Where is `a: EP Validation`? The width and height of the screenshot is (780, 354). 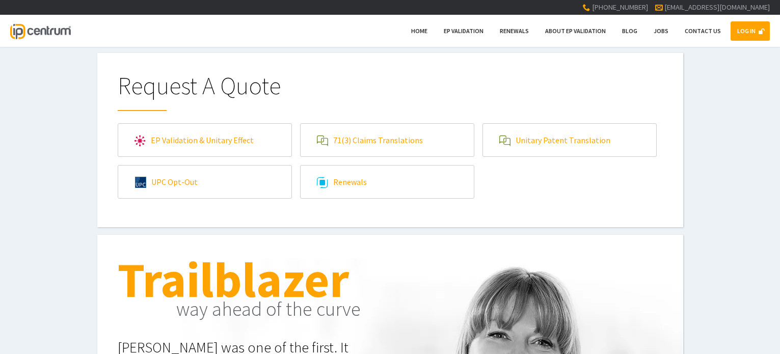 a: EP Validation is located at coordinates (464, 31).